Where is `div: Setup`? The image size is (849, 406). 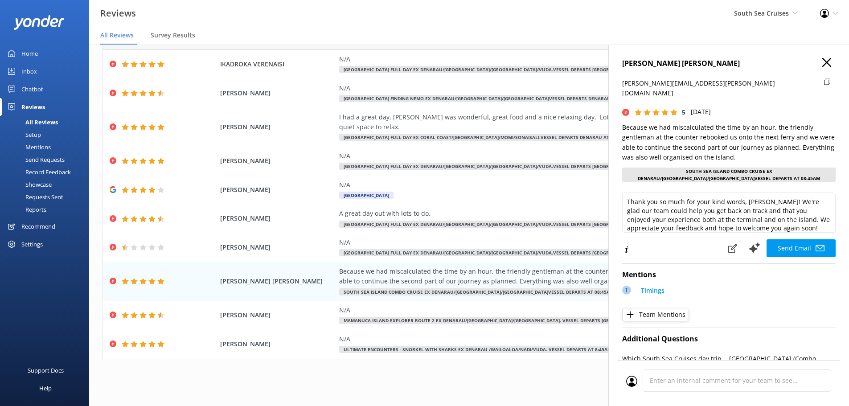 div: Setup is located at coordinates (23, 135).